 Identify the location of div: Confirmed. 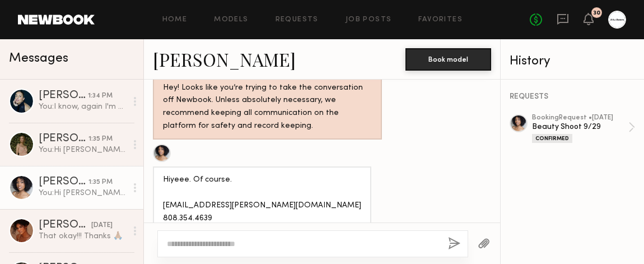
(552, 139).